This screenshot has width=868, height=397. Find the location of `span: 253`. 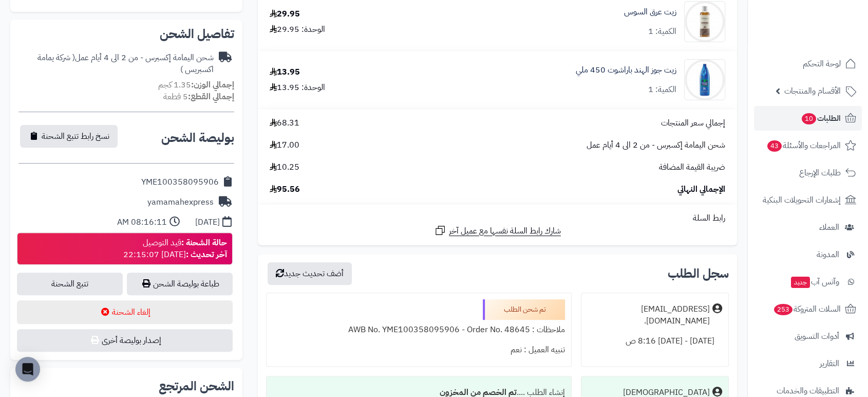

span: 253 is located at coordinates (783, 310).